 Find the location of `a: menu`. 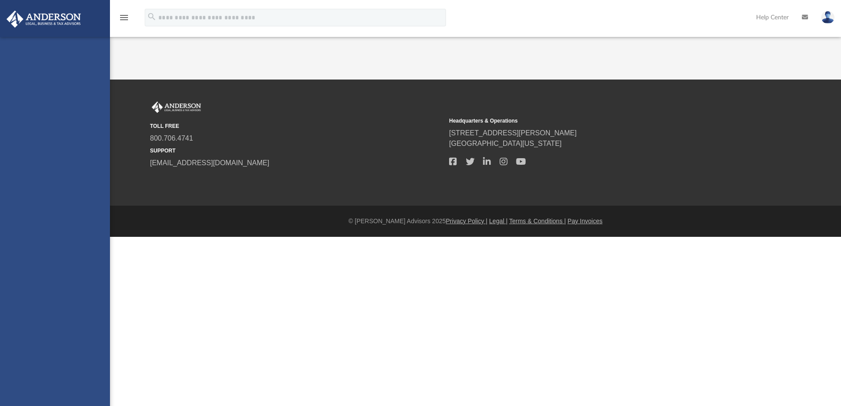

a: menu is located at coordinates (124, 20).